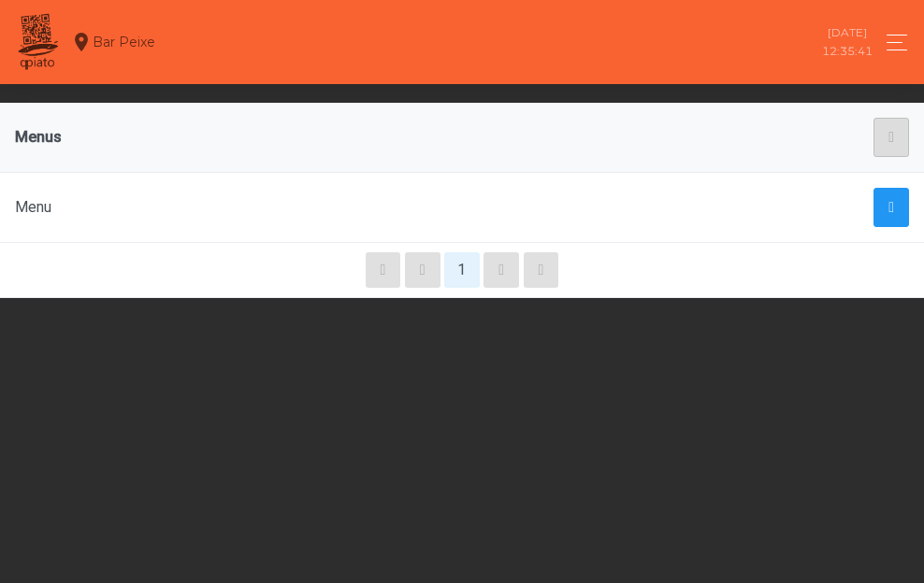  Describe the element at coordinates (81, 42) in the screenshot. I see `i: location_on` at that location.